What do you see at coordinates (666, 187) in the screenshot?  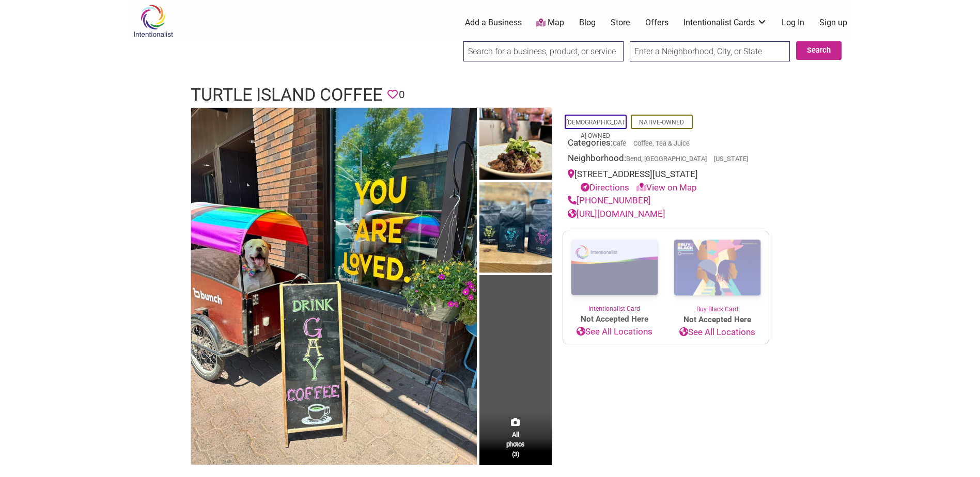 I see `a: View on Map` at bounding box center [666, 187].